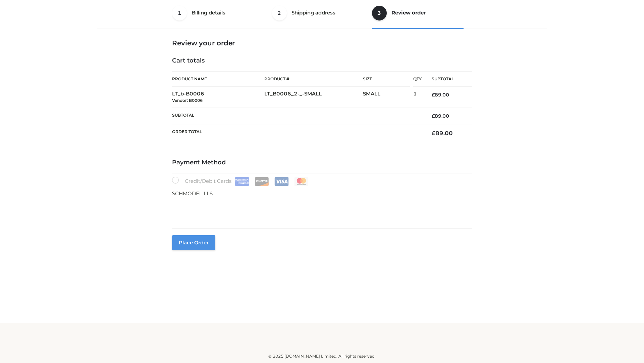  What do you see at coordinates (218, 97) in the screenshot?
I see `td: LT_b-B0006` at bounding box center [218, 97].